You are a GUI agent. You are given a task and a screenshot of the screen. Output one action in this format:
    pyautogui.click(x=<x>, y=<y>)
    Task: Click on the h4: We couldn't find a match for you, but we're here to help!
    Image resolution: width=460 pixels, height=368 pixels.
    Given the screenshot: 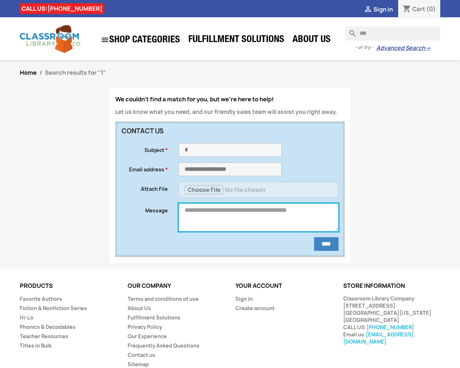 What is the action you would take?
    pyautogui.click(x=230, y=99)
    